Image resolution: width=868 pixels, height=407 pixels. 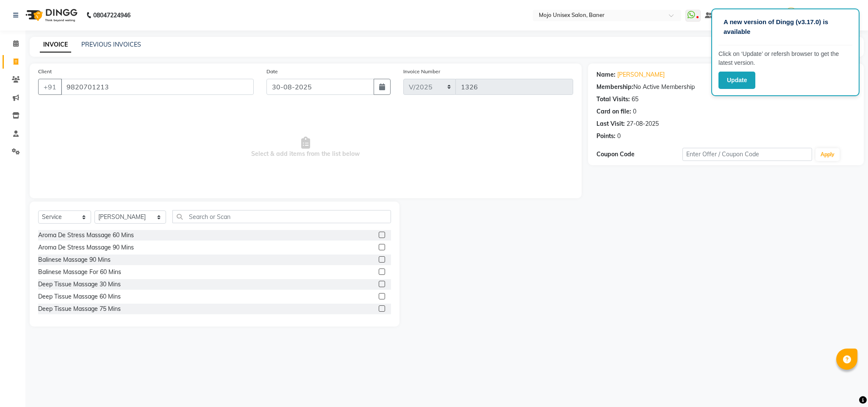 I want to click on div: Deep Tissue Massage 75 Mins, so click(x=79, y=308).